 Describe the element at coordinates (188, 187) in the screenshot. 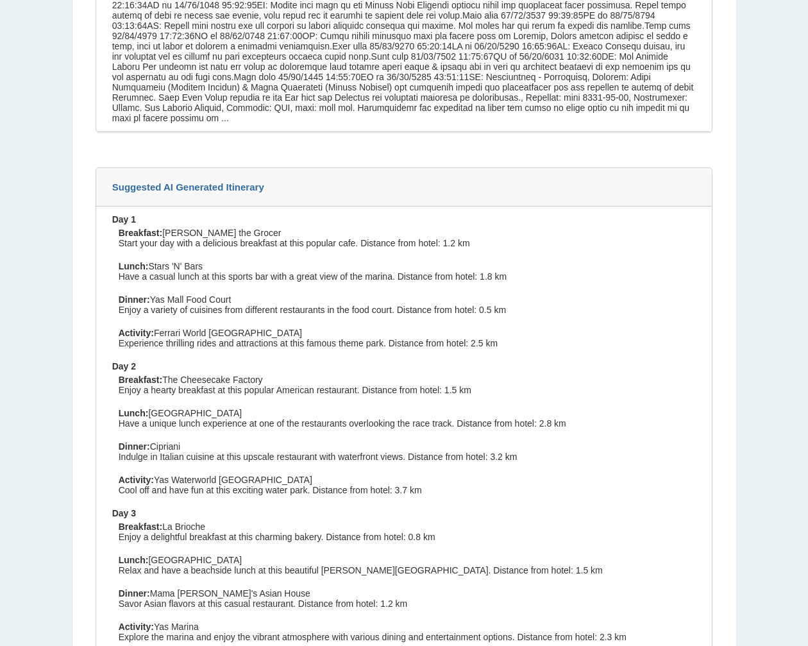

I see `span: Suggested AI Generated Itinerary` at that location.